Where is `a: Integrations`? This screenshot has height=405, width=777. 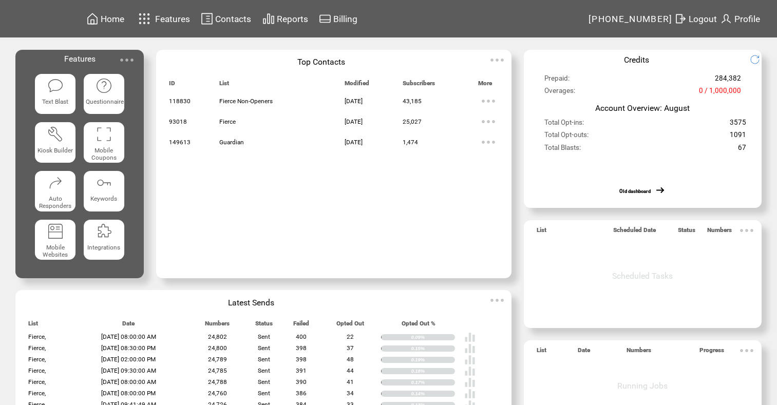
a: Integrations is located at coordinates (104, 240).